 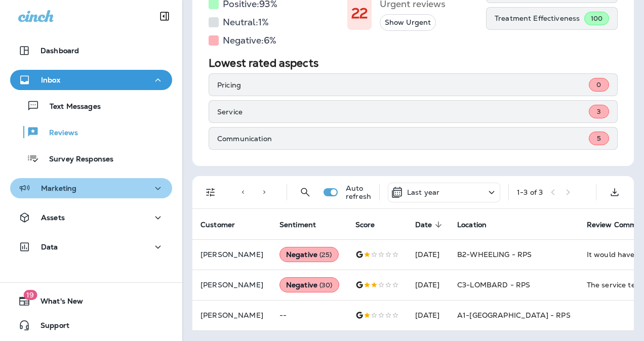 I want to click on span: Support, so click(x=50, y=328).